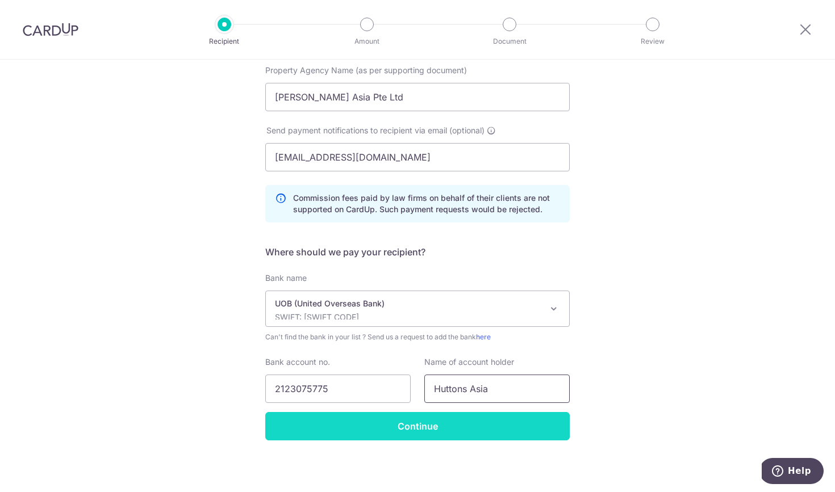  What do you see at coordinates (417, 309) in the screenshot?
I see `span: UOB (United Overseas Bank)` at bounding box center [417, 309].